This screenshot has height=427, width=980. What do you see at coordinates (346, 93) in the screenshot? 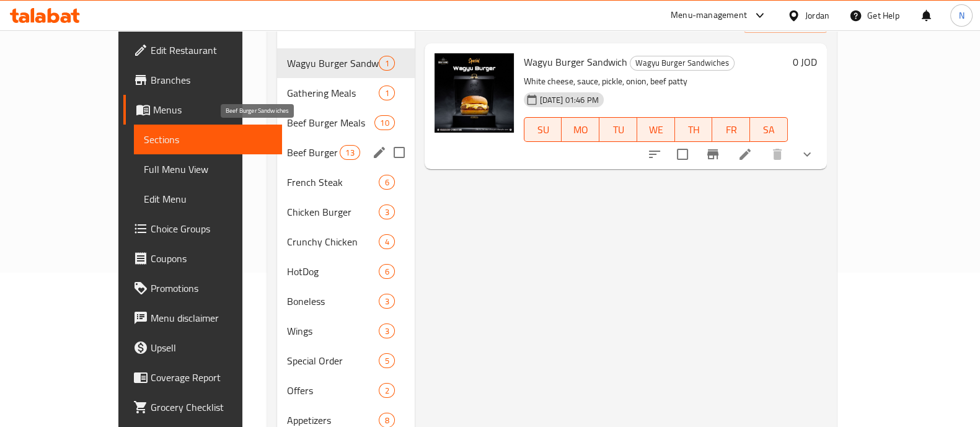
I see `div: Gathering Meals1` at bounding box center [346, 93].